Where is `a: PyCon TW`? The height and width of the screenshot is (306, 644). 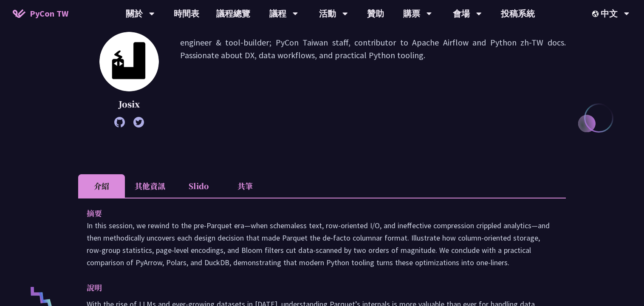 a: PyCon TW is located at coordinates (40, 14).